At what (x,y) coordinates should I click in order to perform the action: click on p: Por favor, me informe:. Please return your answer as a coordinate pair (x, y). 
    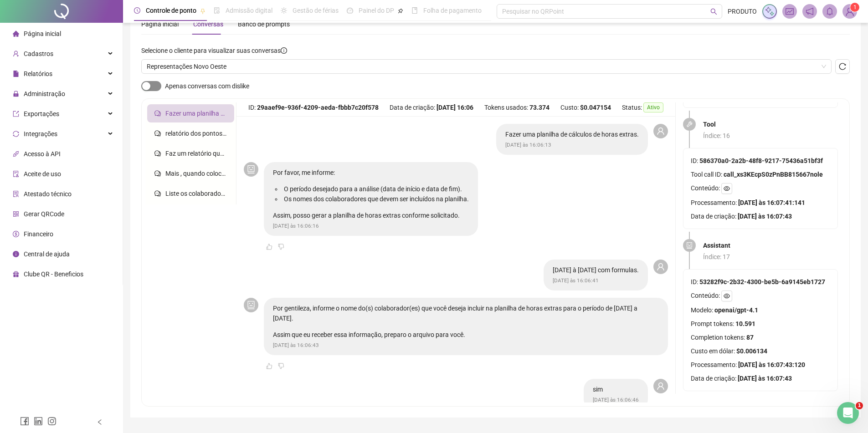
    Looking at the image, I should click on (371, 173).